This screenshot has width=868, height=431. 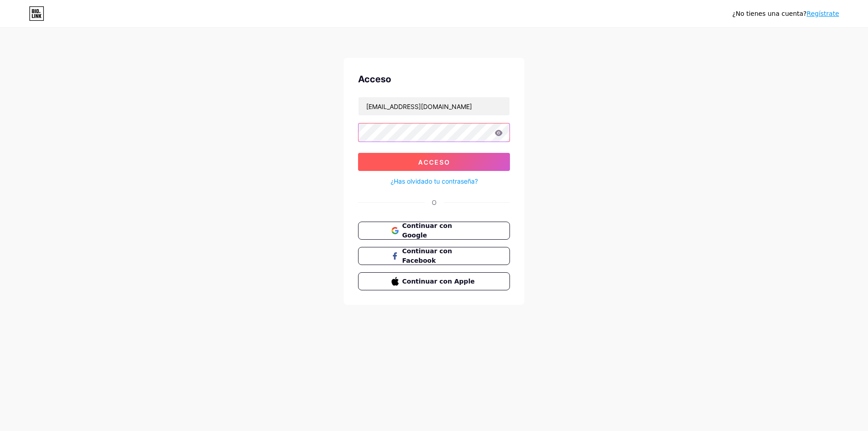 I want to click on font: ¿Has olvidado tu contraseña?, so click(x=434, y=180).